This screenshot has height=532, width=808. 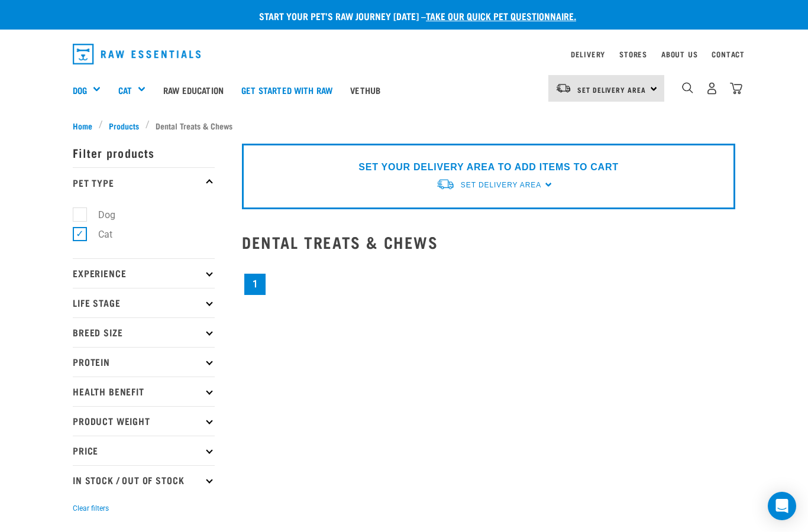 I want to click on img: user.png, so click(x=711, y=88).